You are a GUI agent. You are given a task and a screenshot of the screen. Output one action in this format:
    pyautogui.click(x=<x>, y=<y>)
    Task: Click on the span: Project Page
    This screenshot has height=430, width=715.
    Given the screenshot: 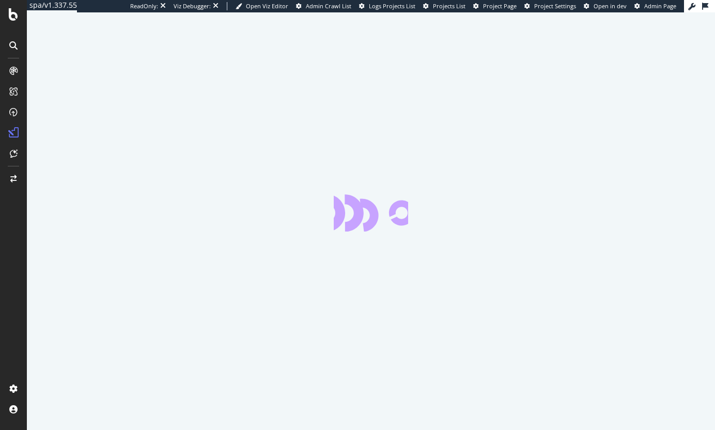 What is the action you would take?
    pyautogui.click(x=499, y=6)
    